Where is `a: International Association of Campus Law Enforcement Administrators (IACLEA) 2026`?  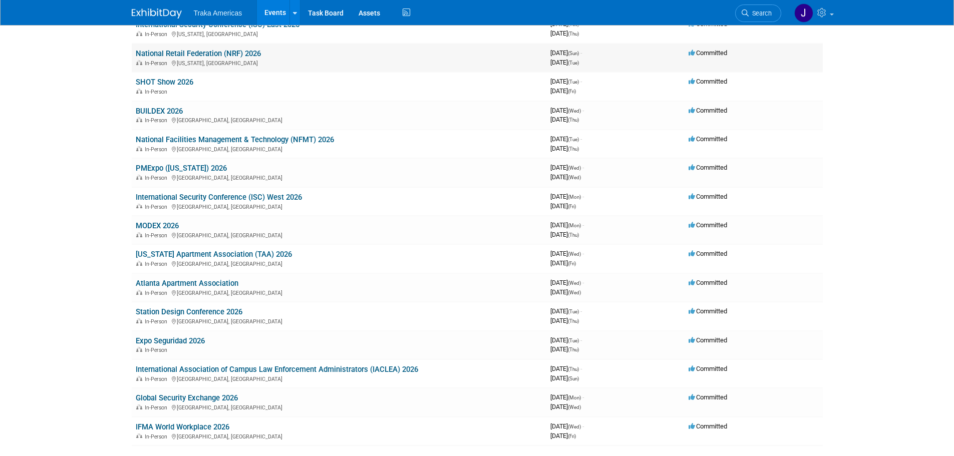 a: International Association of Campus Law Enforcement Administrators (IACLEA) 2026 is located at coordinates (277, 369).